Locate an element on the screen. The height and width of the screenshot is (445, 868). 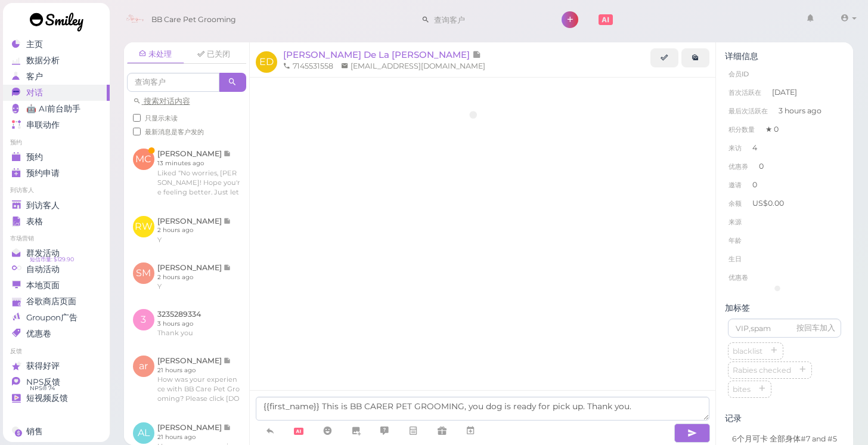
span: 短信币量: $129.90 is located at coordinates (52, 259).